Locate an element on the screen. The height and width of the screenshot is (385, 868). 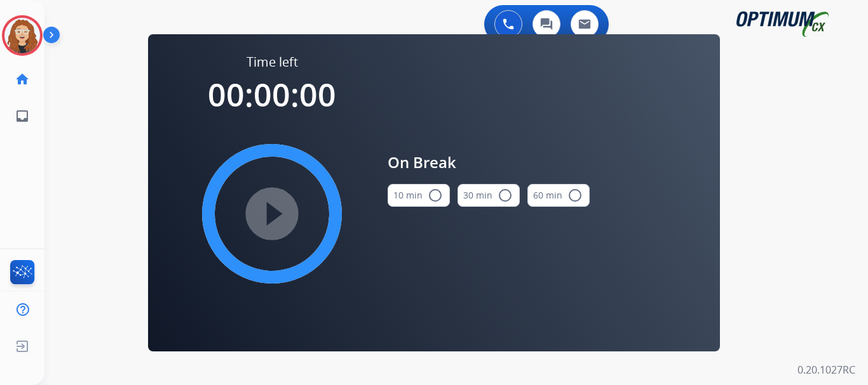
p: 0.20.1027RC is located at coordinates (826, 370).